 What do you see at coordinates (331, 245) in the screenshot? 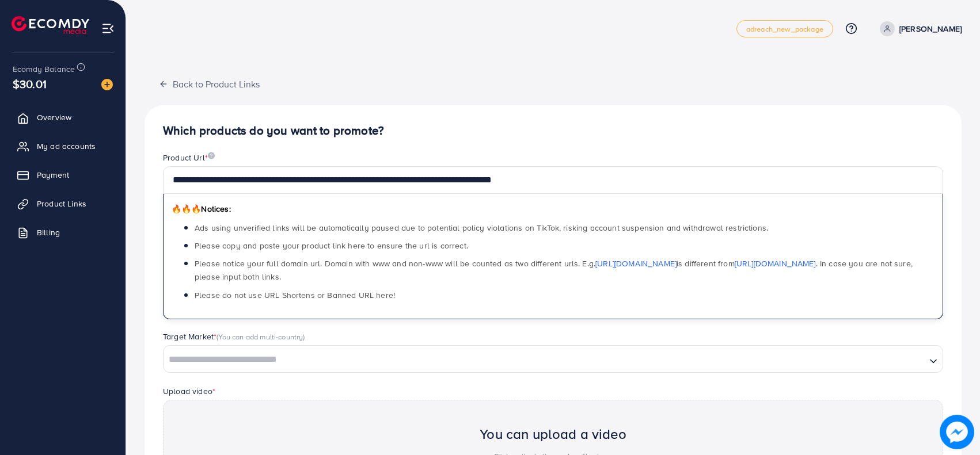
I see `span: Please copy and paste your product link here to ensure the url is correct.` at bounding box center [331, 245].